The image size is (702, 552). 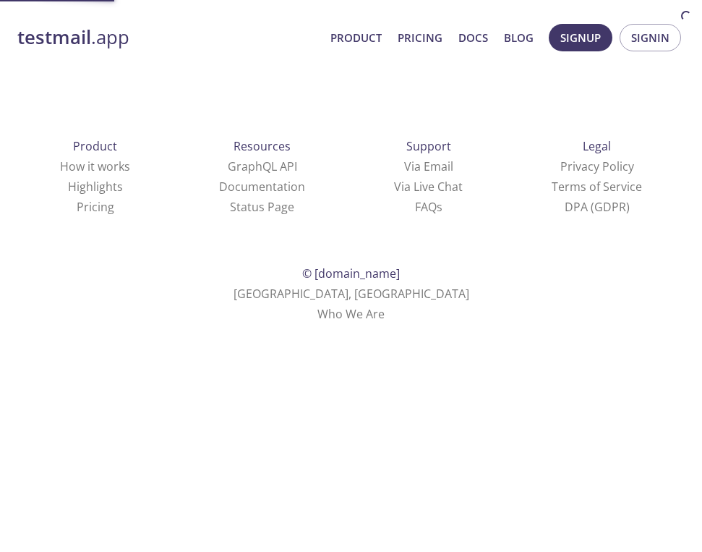 What do you see at coordinates (95, 166) in the screenshot?
I see `a: How it works` at bounding box center [95, 166].